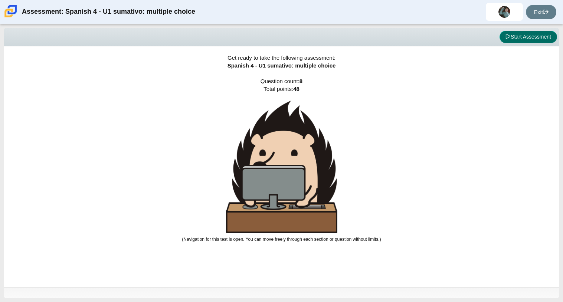 This screenshot has height=302, width=563. What do you see at coordinates (281, 160) in the screenshot?
I see `span: Question count: Total points:` at bounding box center [281, 160].